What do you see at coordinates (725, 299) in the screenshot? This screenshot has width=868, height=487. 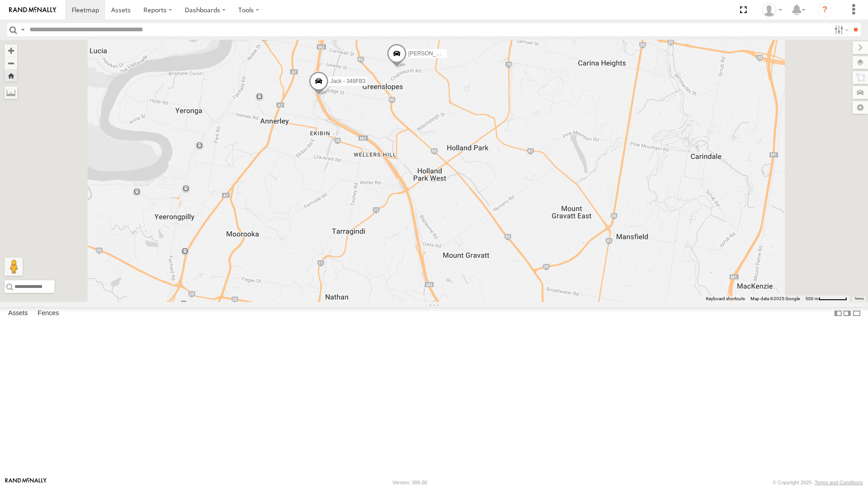 I see `button: Keyboard shortcuts` at bounding box center [725, 299].